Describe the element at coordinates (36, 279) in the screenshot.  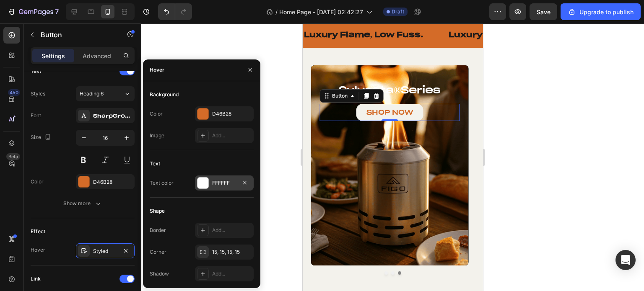
I see `div: Link` at that location.